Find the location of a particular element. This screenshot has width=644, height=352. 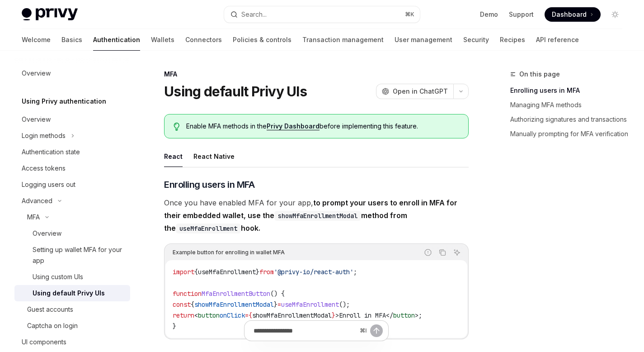

span: Enable MFA methods in the before implementing this feature. is located at coordinates (322, 126).